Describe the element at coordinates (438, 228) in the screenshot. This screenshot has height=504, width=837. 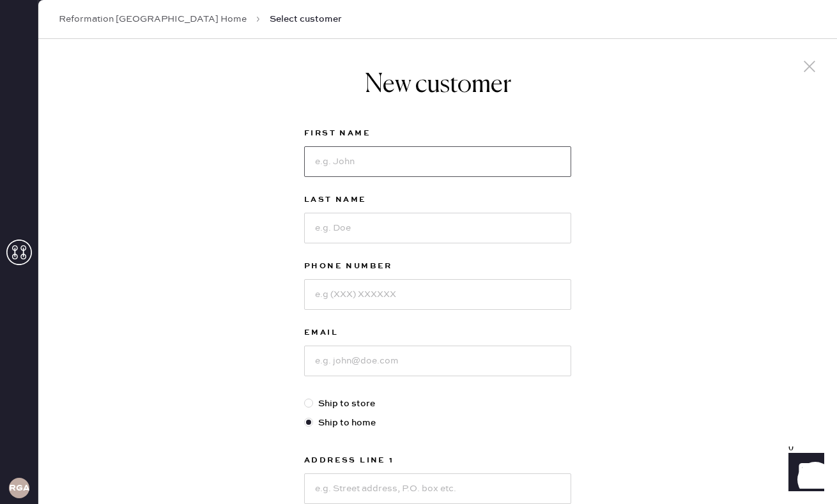
I see `input: e.g. Doe` at that location.